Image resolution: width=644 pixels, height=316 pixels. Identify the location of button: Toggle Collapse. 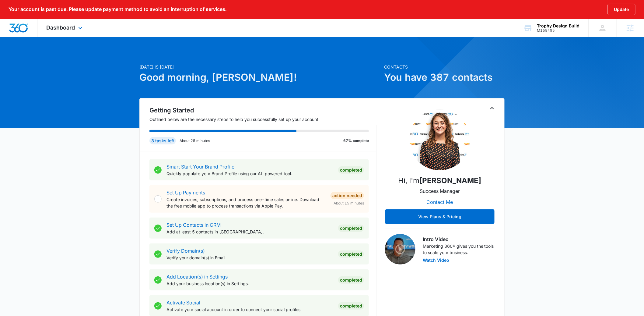
(492, 108).